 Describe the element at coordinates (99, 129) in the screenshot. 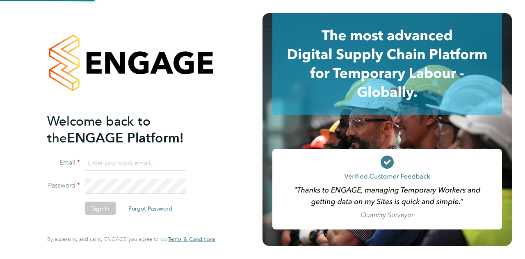

I see `span: Welcome back to the` at that location.